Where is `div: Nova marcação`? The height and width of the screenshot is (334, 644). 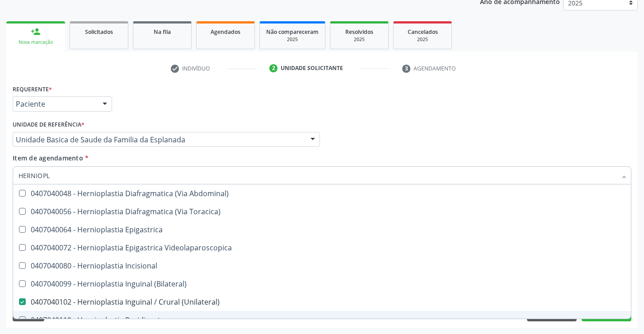 div: Nova marcação is located at coordinates (36, 42).